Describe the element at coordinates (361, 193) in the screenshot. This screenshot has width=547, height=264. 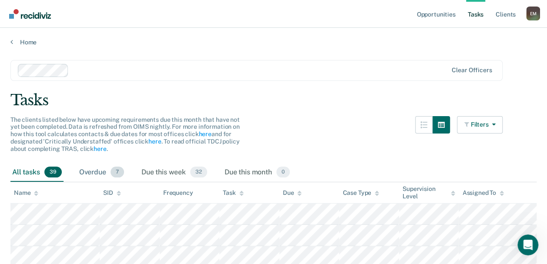
I see `div: Case Type` at that location.